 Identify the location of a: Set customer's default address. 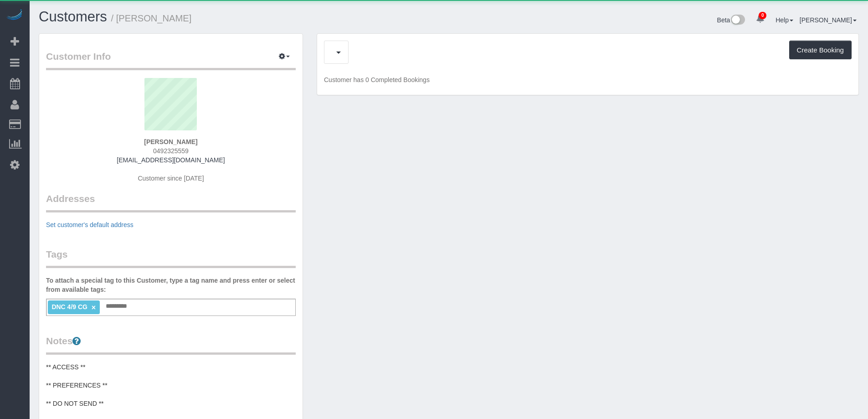
(89, 224).